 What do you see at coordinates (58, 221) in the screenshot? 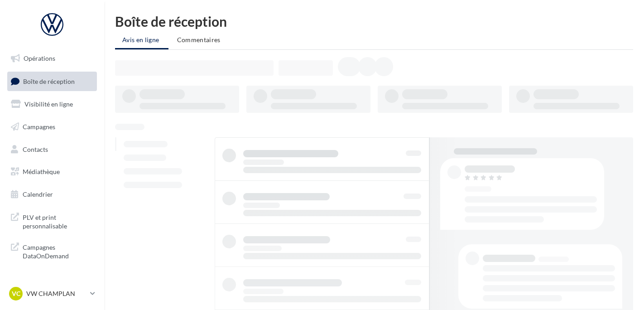
I see `span: PLV et print personnalisable` at bounding box center [58, 221].